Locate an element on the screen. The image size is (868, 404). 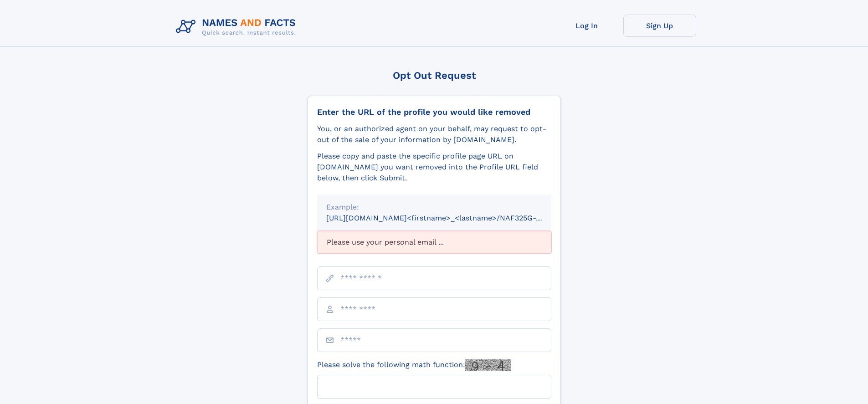
div: Example: is located at coordinates (434, 207).